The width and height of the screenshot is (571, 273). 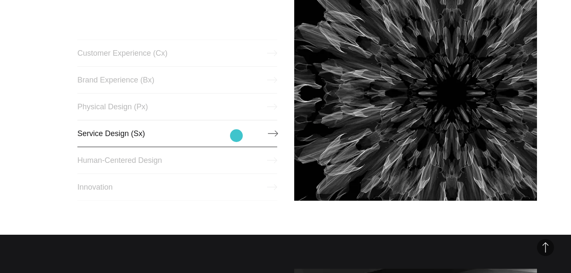 What do you see at coordinates (546, 248) in the screenshot?
I see `button: Back to Top` at bounding box center [546, 248].